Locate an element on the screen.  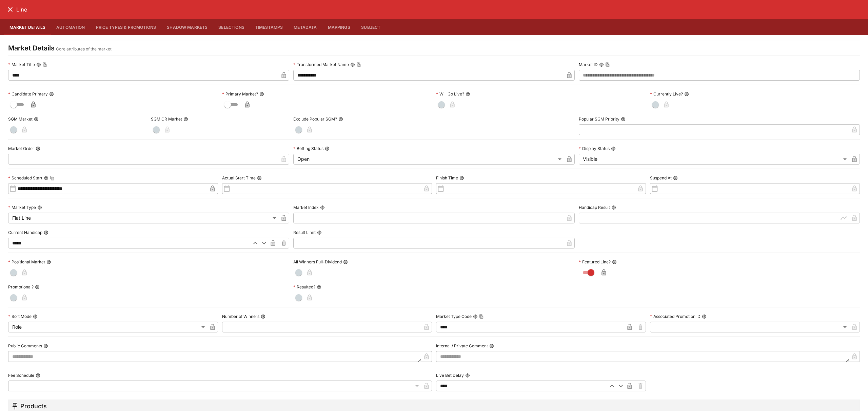
p: Handicap Result is located at coordinates (594, 207).